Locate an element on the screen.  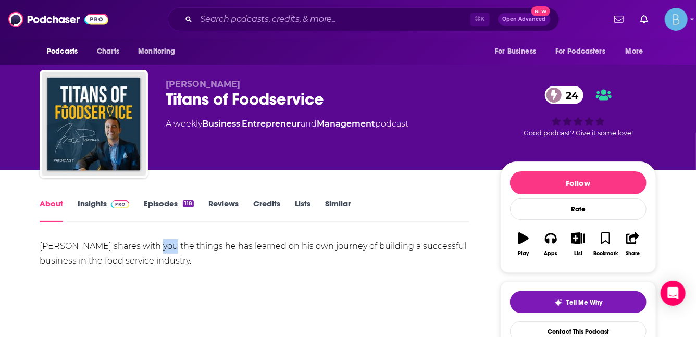
a: 24 is located at coordinates (564, 95).